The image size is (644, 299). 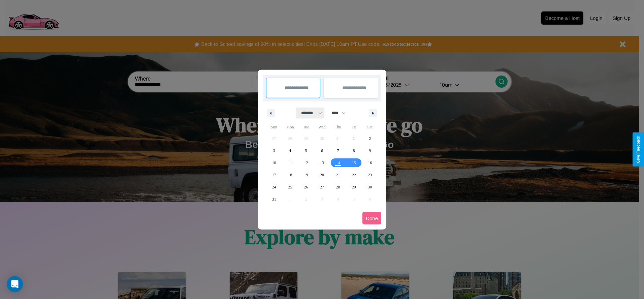 I want to click on button: 7, so click(x=338, y=151).